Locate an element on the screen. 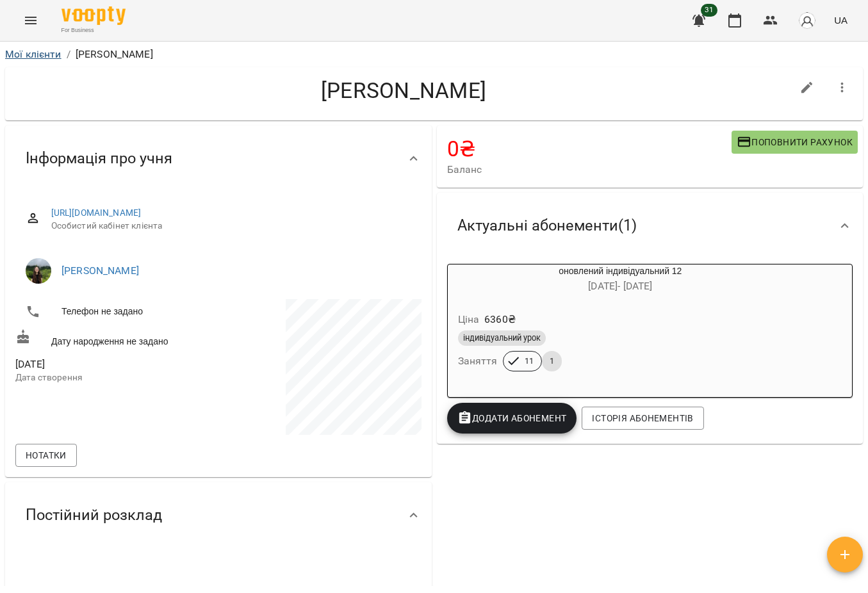 The height and width of the screenshot is (593, 868). span: Додати Абонемент is located at coordinates (511, 419).